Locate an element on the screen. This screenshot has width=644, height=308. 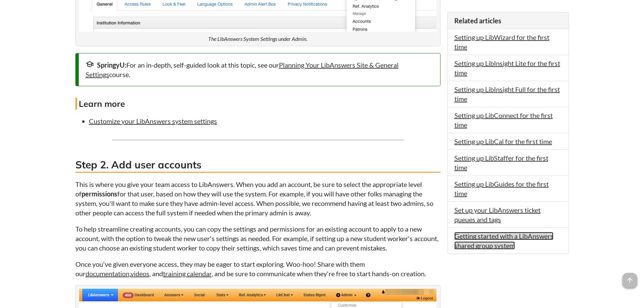
a: Customize your LibAnswers system settings is located at coordinates (153, 121).